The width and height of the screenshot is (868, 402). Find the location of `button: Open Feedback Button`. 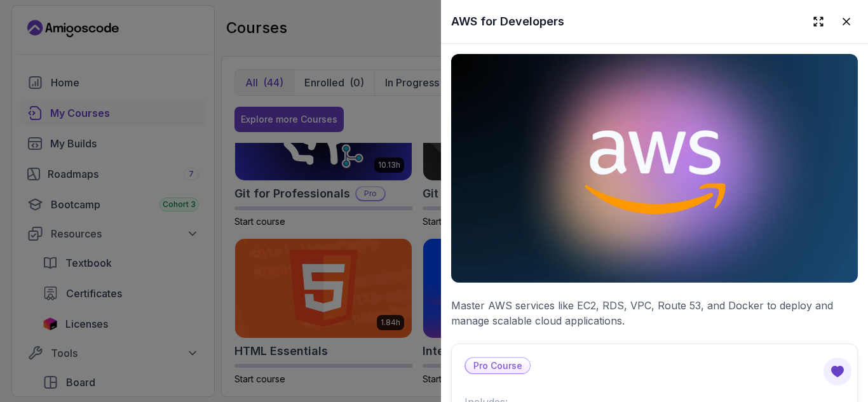

button: Open Feedback Button is located at coordinates (837, 371).